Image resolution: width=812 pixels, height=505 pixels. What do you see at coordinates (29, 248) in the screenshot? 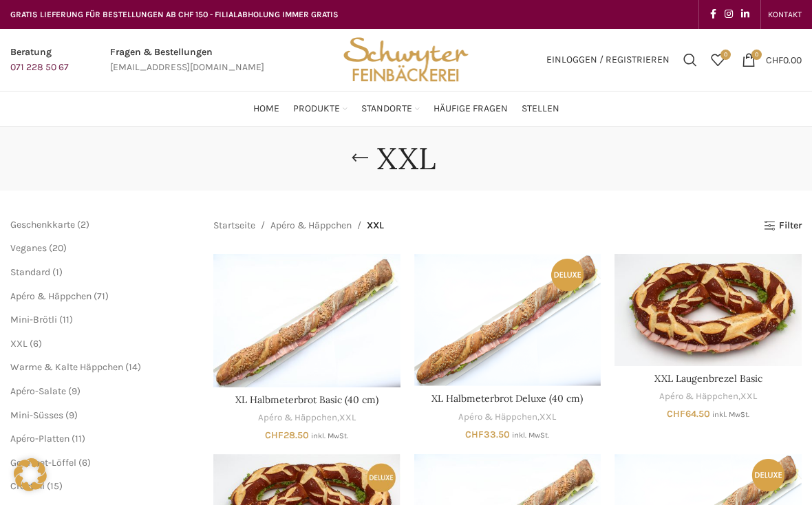
I see `span: Veganes` at bounding box center [29, 248].